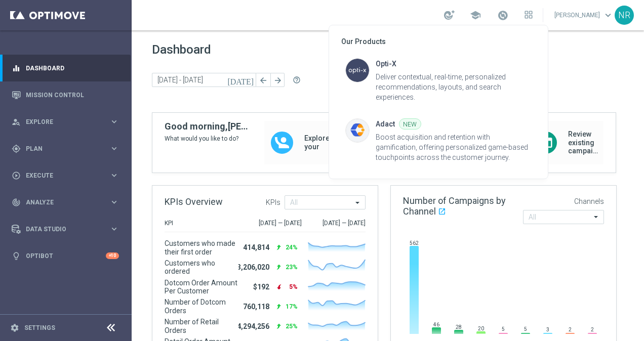 This screenshot has width=644, height=341. Describe the element at coordinates (453, 87) in the screenshot. I see `div: Deliver contextual, real-time, personalized recommendations, layouts, and search experiences.` at that location.